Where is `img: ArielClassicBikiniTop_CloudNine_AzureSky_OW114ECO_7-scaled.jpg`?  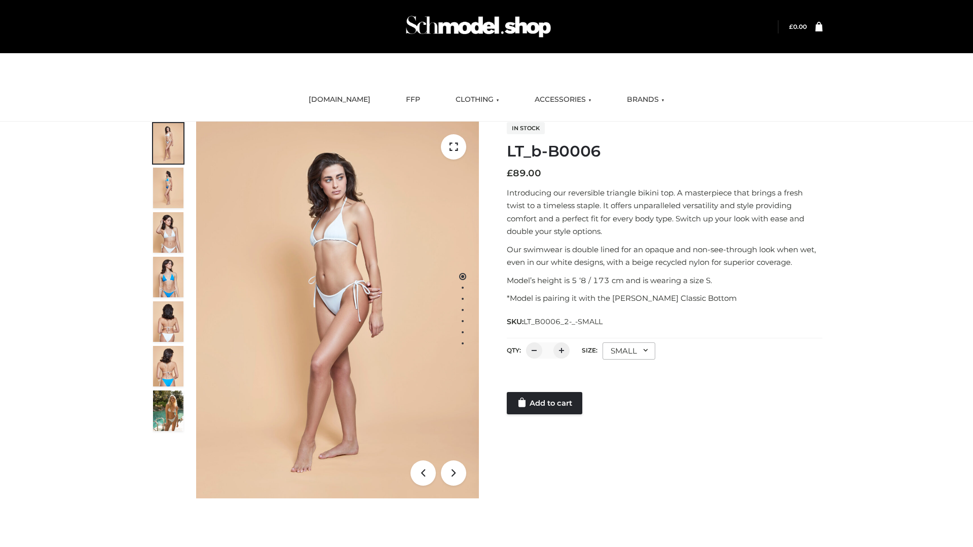
img: ArielClassicBikiniTop_CloudNine_AzureSky_OW114ECO_7-scaled.jpg is located at coordinates (168, 322).